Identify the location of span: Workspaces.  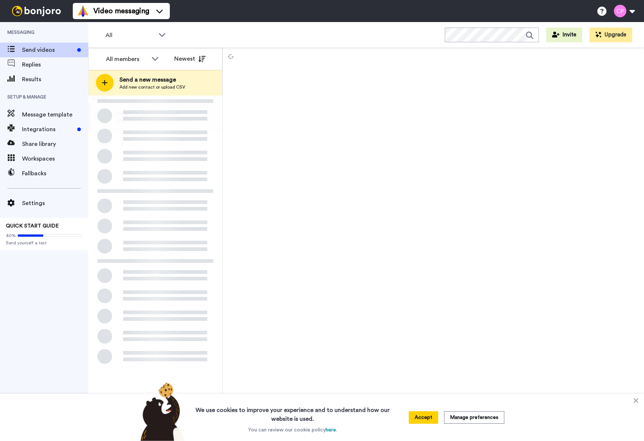
(55, 159).